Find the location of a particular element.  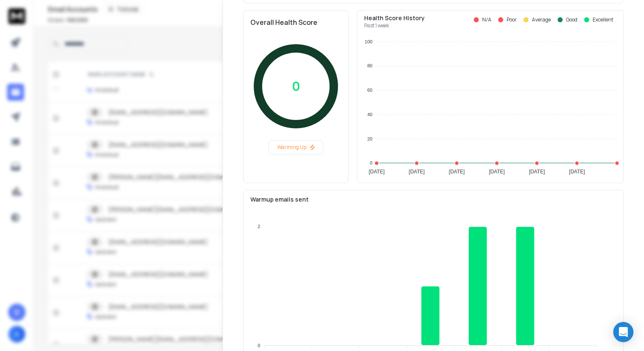

div: Open Intercom Messenger is located at coordinates (624, 332).